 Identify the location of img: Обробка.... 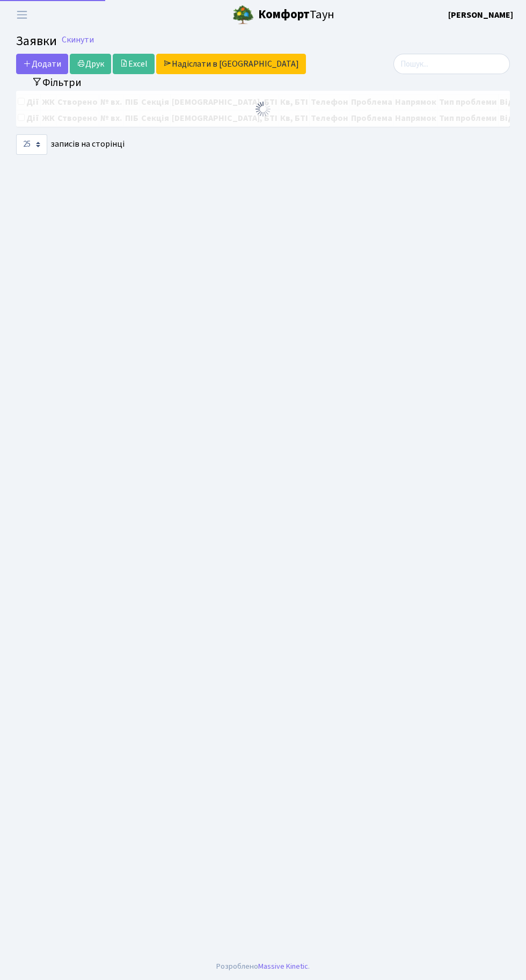
(263, 109).